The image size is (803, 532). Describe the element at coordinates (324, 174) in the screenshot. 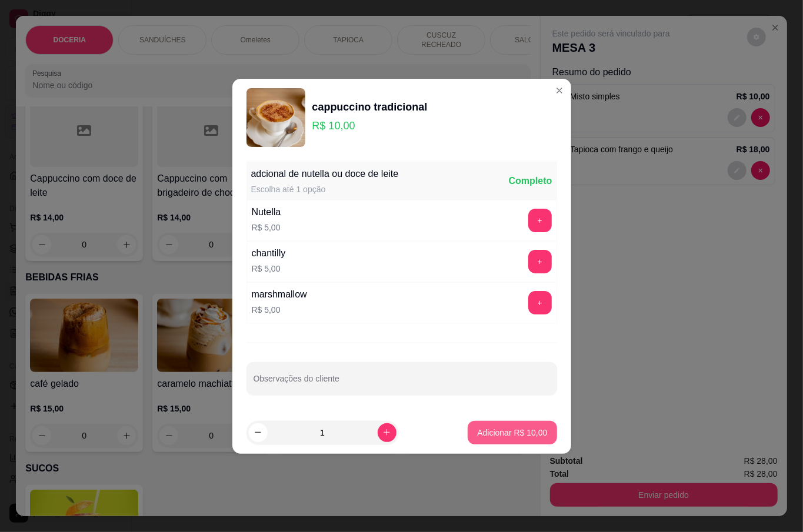

I see `div: adcional de nutella ou doce de leite` at that location.